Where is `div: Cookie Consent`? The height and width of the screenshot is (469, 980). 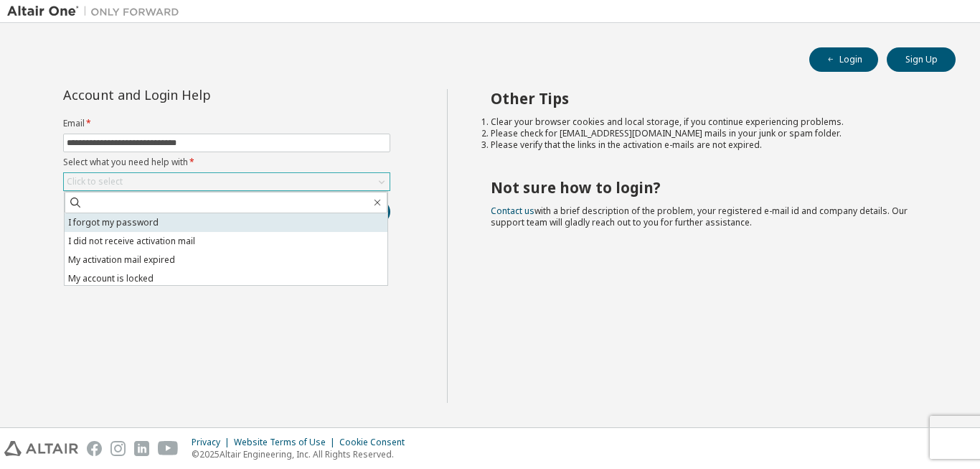
div: Cookie Consent is located at coordinates (376, 442).